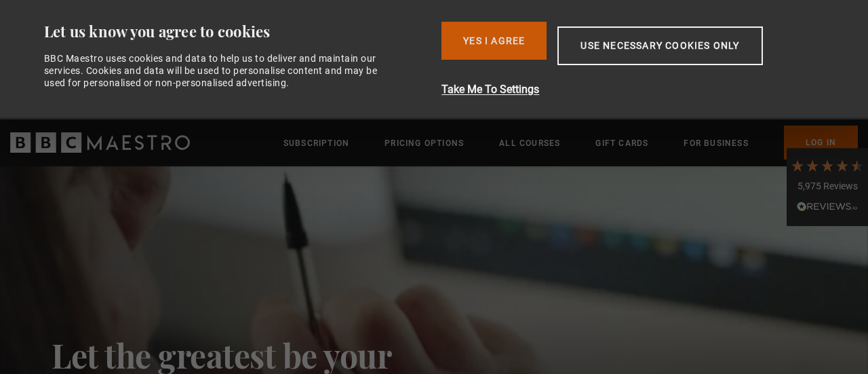 The height and width of the screenshot is (374, 868). What do you see at coordinates (827, 206) in the screenshot?
I see `div: REVIEWS.io` at bounding box center [827, 206].